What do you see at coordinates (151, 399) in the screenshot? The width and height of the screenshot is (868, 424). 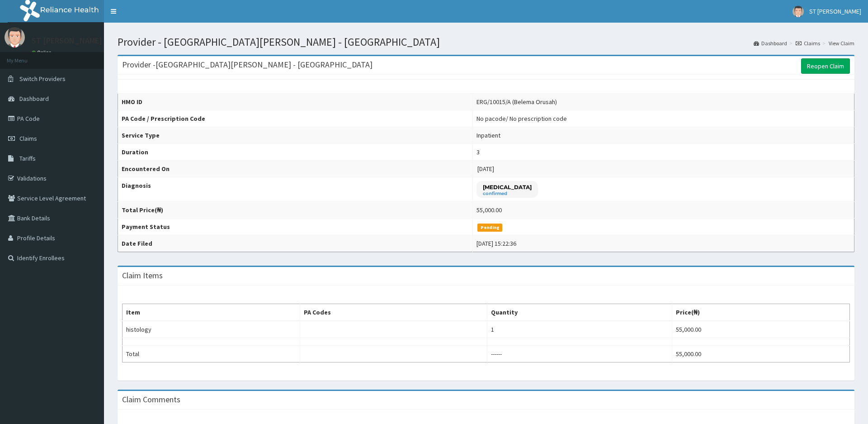 I see `h3: Claim Comments` at bounding box center [151, 399].